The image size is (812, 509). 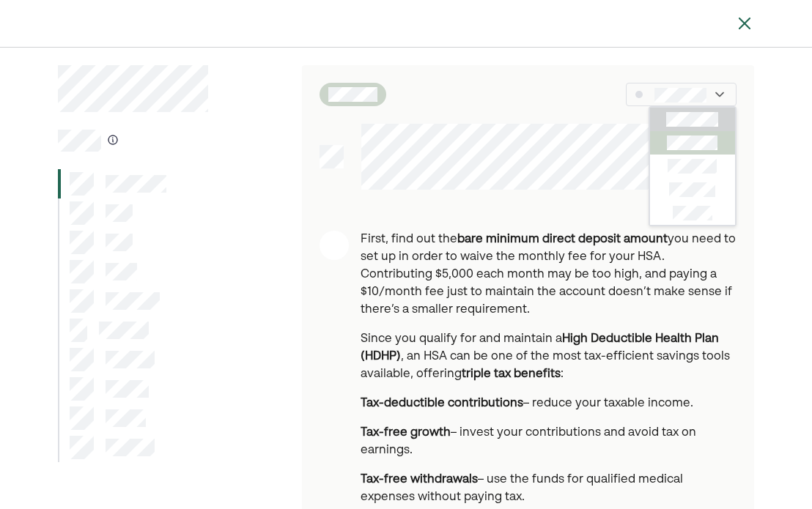 I want to click on span: – invest your contributions and avoid tax on earnings., so click(x=528, y=441).